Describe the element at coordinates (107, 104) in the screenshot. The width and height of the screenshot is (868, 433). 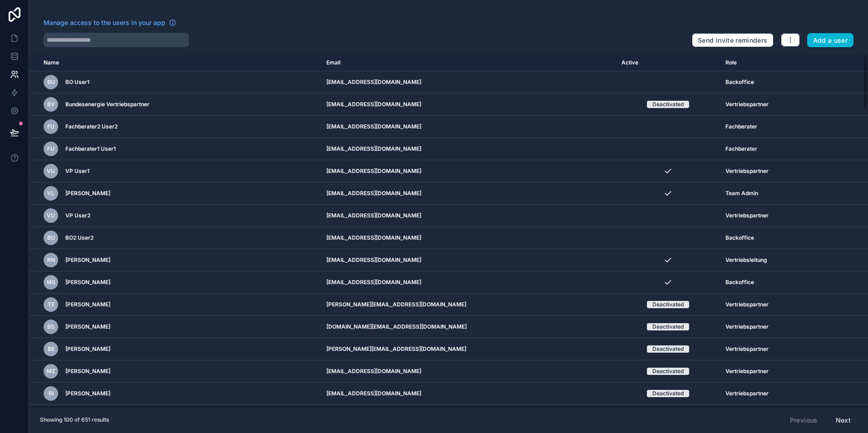
I see `span: Bundesenergie Vertriebspartner` at that location.